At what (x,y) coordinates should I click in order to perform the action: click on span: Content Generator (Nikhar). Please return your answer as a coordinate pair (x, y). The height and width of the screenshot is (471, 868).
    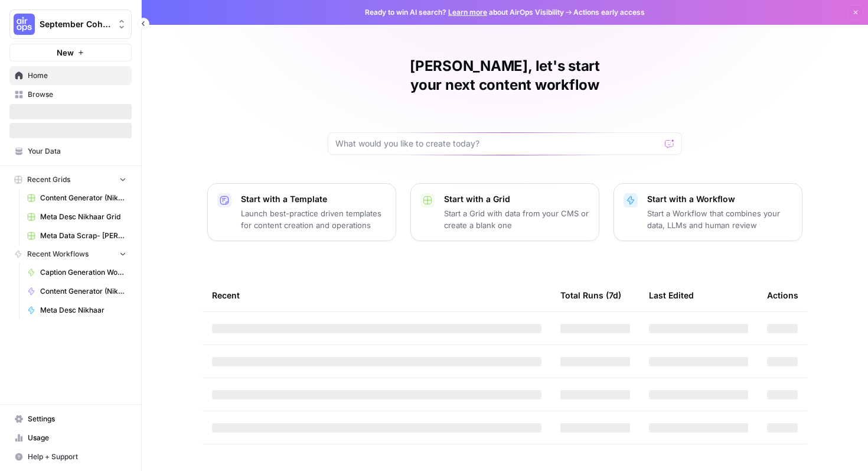
    Looking at the image, I should click on (83, 292).